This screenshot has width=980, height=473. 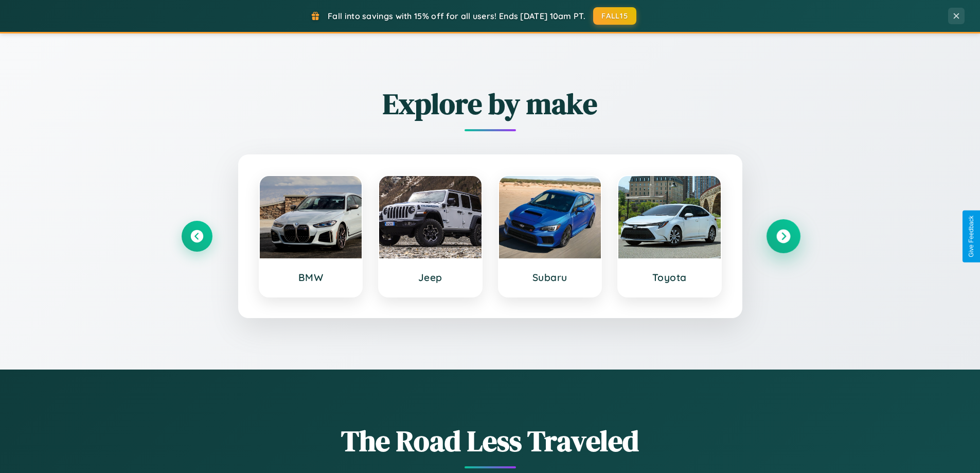 I want to click on h2: Explore by make, so click(x=490, y=104).